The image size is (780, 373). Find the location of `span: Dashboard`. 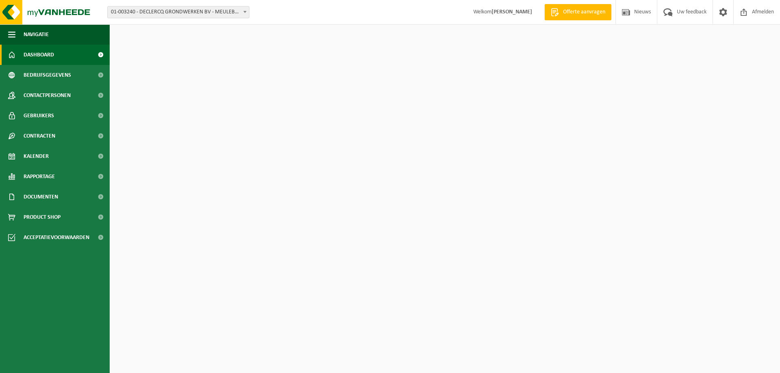

span: Dashboard is located at coordinates (39, 55).